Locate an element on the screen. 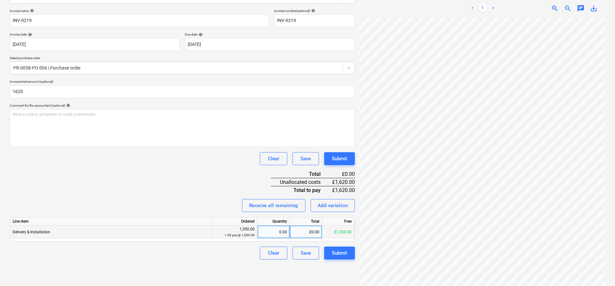 The height and width of the screenshot is (286, 615). span: zoom_out is located at coordinates (568, 8).